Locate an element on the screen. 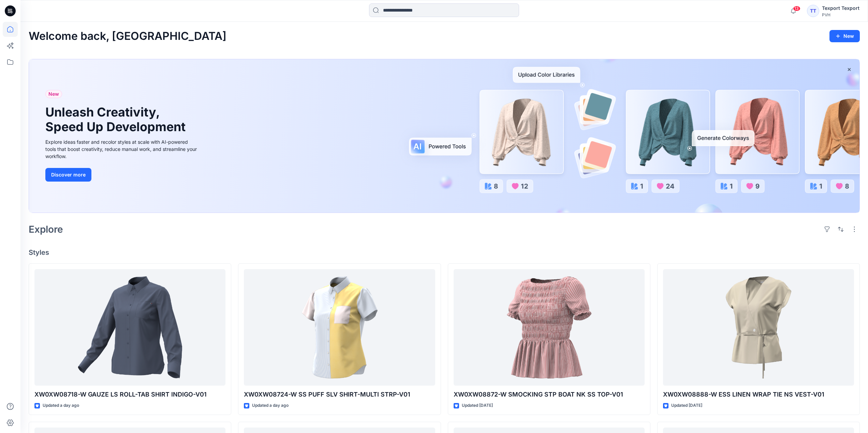 This screenshot has width=868, height=433. div: PVH is located at coordinates (840, 15).